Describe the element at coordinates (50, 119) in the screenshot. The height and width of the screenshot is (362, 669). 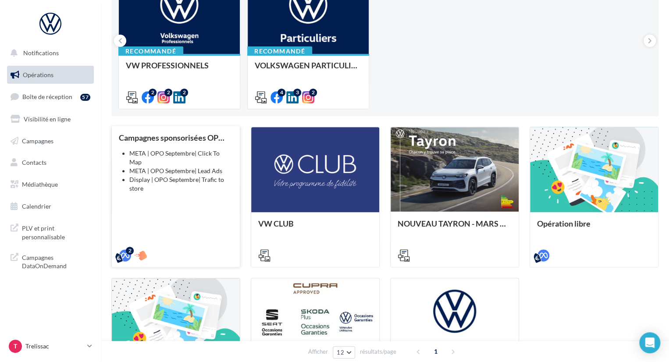
I see `a: Visibilité en ligne` at that location.